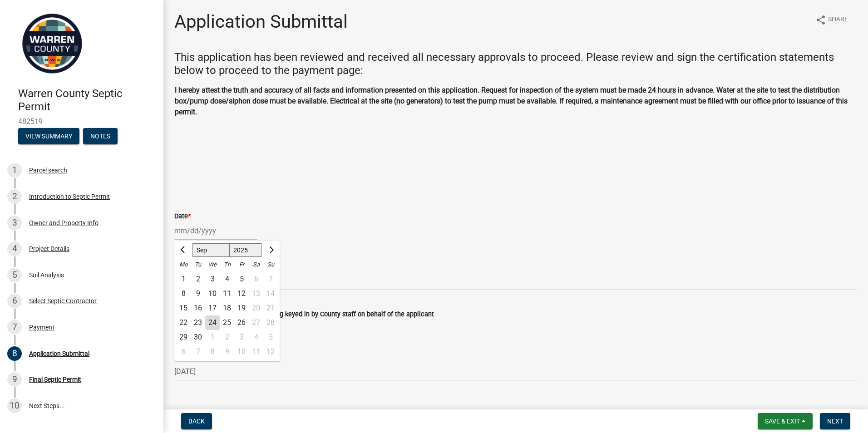  I want to click on div: 19, so click(242, 308).